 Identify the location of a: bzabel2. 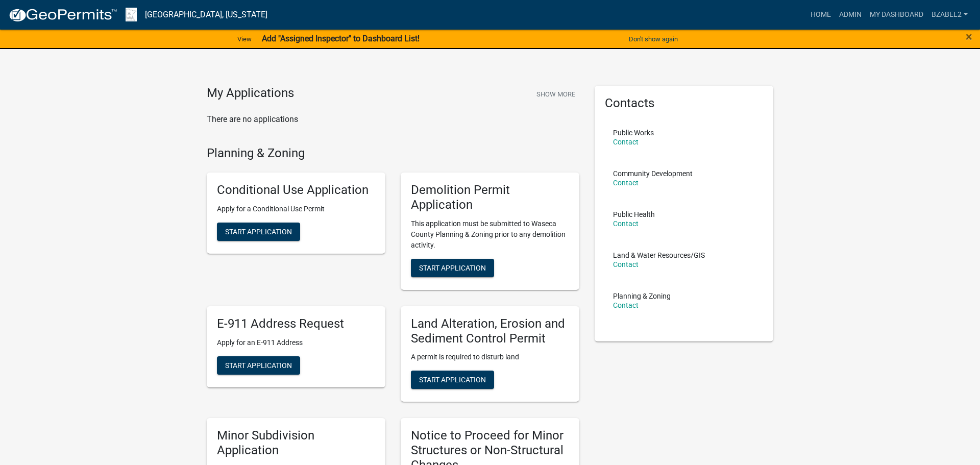
(949, 15).